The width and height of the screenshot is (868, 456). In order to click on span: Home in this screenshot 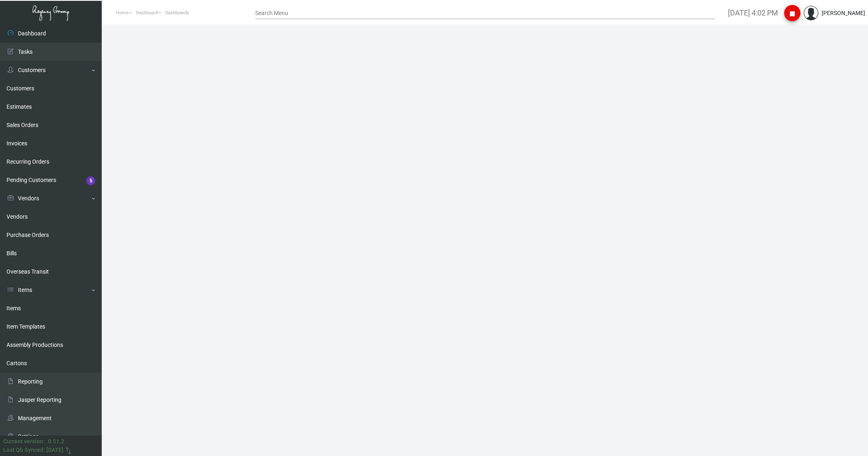, I will do `click(122, 13)`.